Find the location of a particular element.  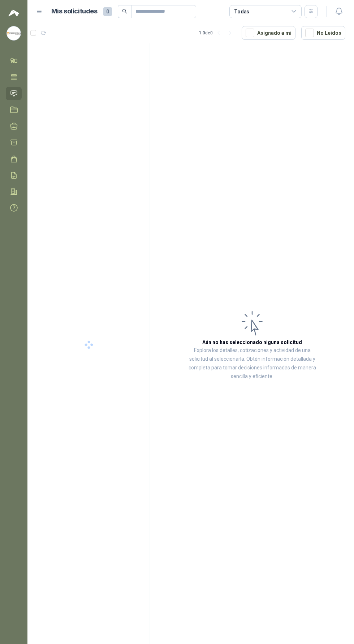

button: No Leídos is located at coordinates (324, 33).